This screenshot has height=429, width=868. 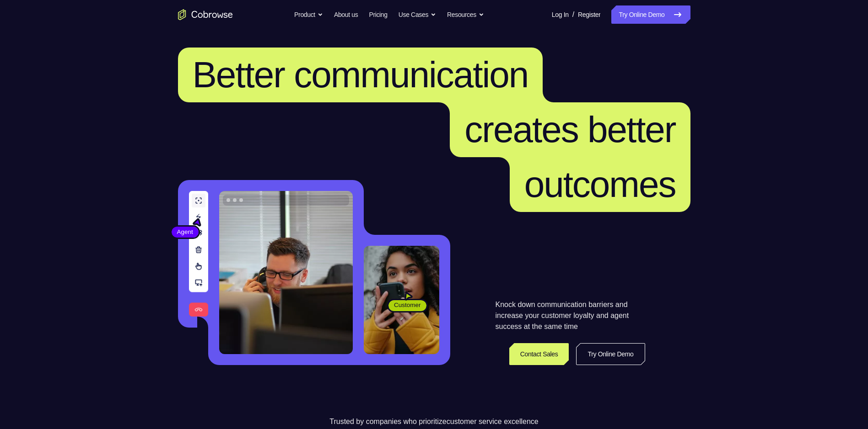 What do you see at coordinates (539, 354) in the screenshot?
I see `a: Contact Sales` at bounding box center [539, 354].